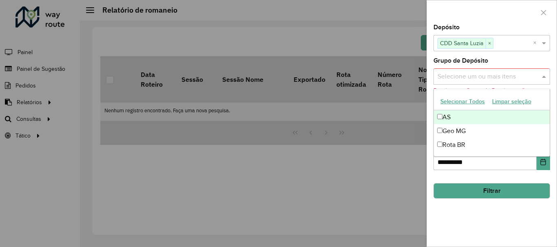 The width and height of the screenshot is (557, 247). I want to click on ng-dropdown-panel: Options list, so click(491, 123).